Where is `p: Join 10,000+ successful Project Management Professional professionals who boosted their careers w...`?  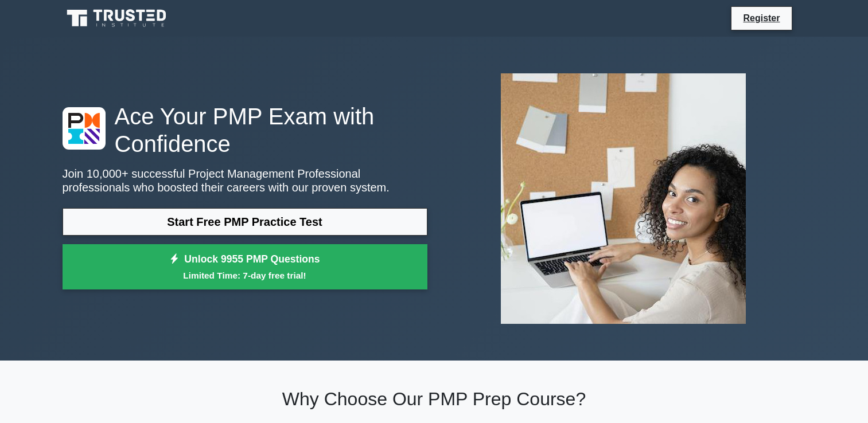 p: Join 10,000+ successful Project Management Professional professionals who boosted their careers w... is located at coordinates (245, 181).